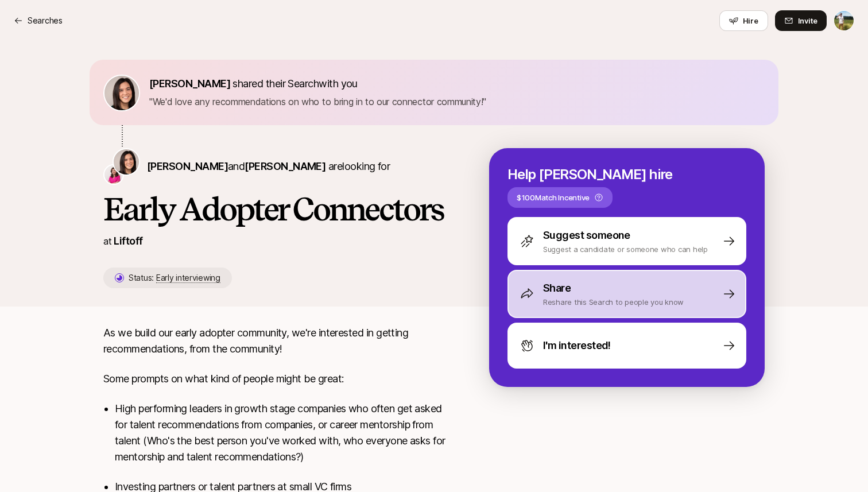  Describe the element at coordinates (317, 101) in the screenshot. I see `p: " We'd love any recommendations on who to bring in to our connector community! "` at that location.